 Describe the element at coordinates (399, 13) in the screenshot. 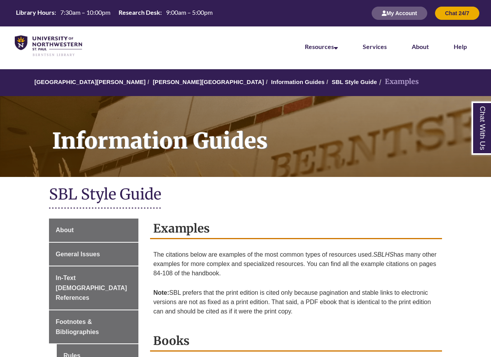

I see `button: My Account` at that location.